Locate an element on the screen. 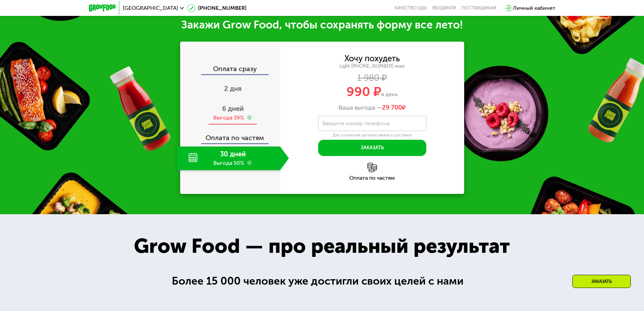  img: l6xcnZfty9opOoJh.png is located at coordinates (372, 167).